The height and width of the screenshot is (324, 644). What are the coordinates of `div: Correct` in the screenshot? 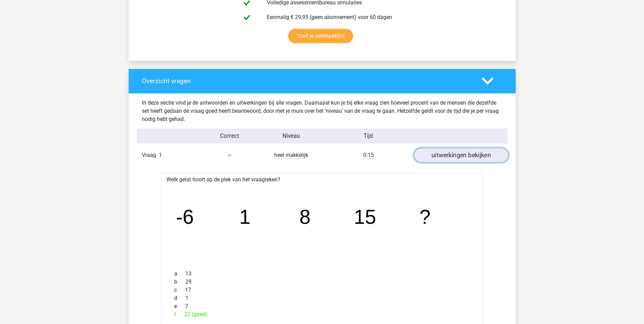 It's located at (230, 136).